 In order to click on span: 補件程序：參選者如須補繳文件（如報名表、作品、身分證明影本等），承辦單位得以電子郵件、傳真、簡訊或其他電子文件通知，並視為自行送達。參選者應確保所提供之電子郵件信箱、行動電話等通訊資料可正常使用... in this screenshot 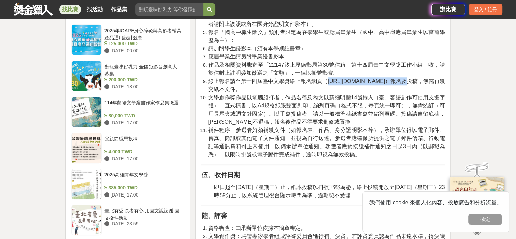, I will do `click(327, 142)`.